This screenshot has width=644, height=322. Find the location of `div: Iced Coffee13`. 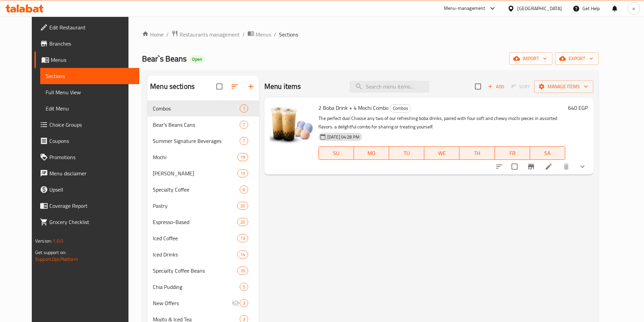

div: Iced Coffee13 is located at coordinates (203, 238).